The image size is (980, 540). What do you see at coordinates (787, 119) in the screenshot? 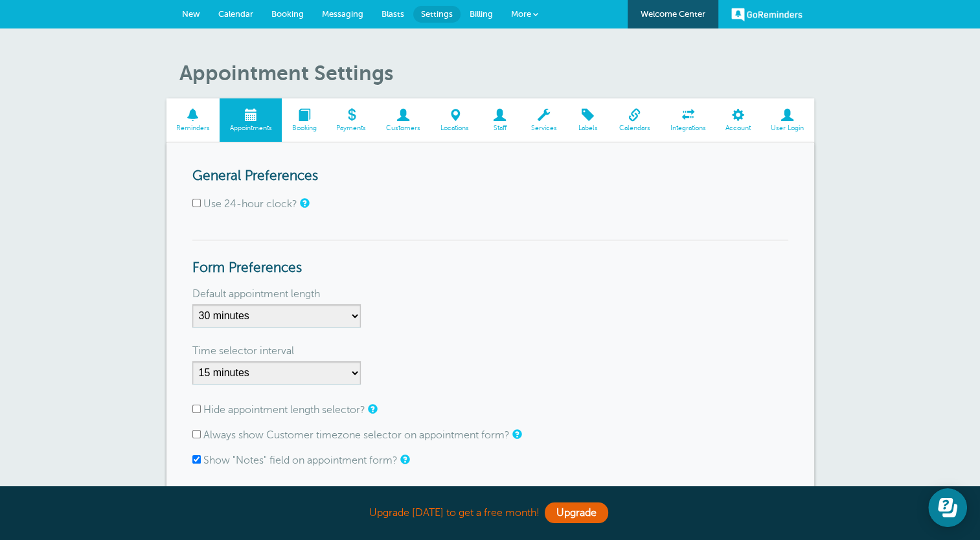
I see `a: User Login` at bounding box center [787, 119].